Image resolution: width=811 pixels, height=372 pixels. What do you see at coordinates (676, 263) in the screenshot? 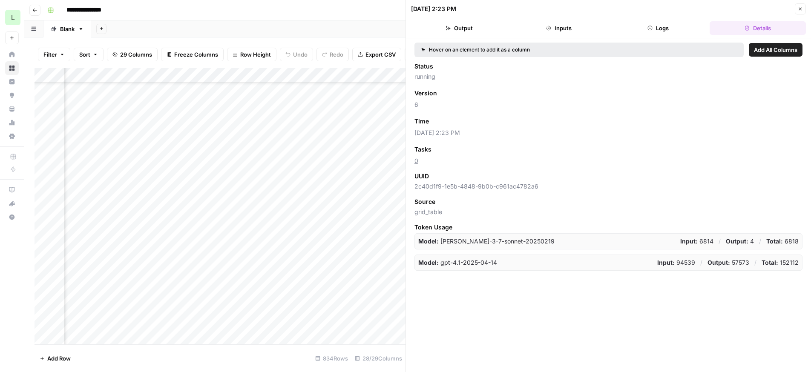
I see `p: 94539` at bounding box center [676, 263].